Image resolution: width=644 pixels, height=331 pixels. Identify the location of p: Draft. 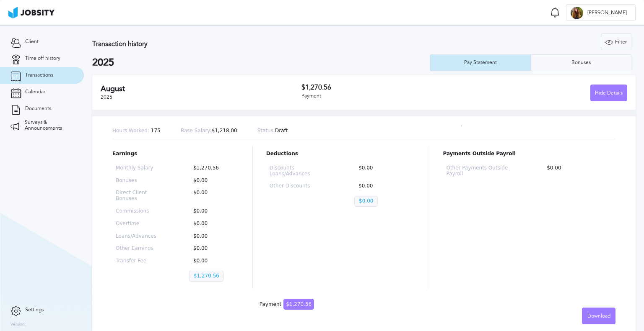
(272, 131).